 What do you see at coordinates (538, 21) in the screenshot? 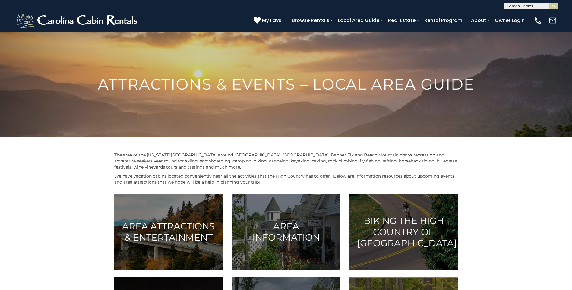
I see `img: phone-regular-white.png` at bounding box center [538, 21].